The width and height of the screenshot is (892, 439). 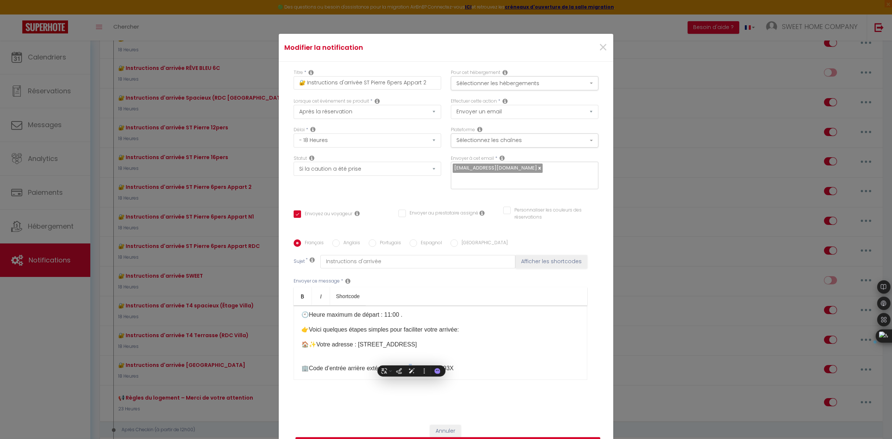 I want to click on i: Event Occur, so click(x=377, y=101).